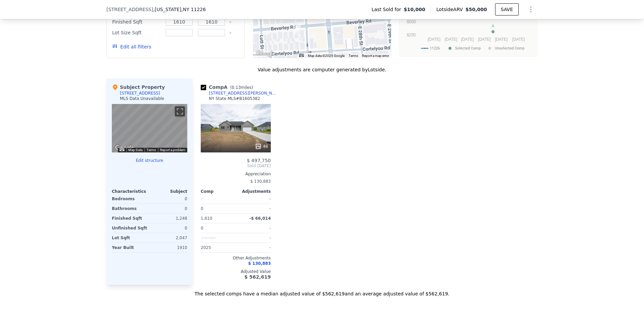 This screenshot has width=644, height=321. I want to click on div: NY State MLS # B1605382, so click(234, 99).